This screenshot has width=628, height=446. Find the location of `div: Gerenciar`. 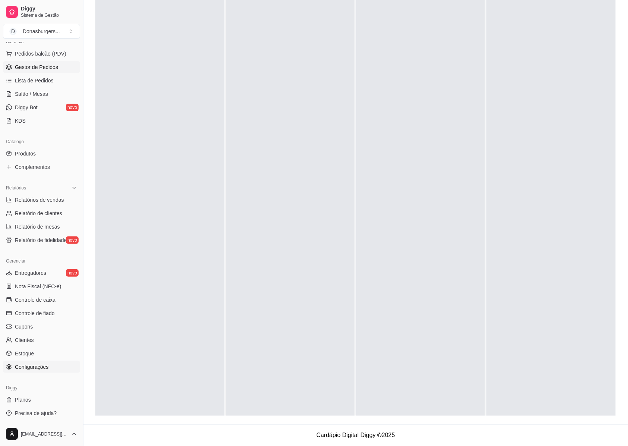

div: Gerenciar is located at coordinates (41, 261).